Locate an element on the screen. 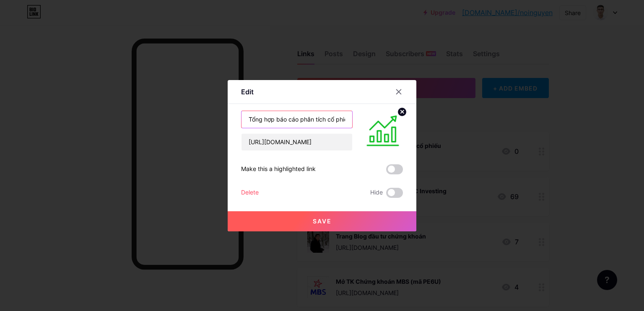  div: Make this a highlighted link is located at coordinates (278, 170).